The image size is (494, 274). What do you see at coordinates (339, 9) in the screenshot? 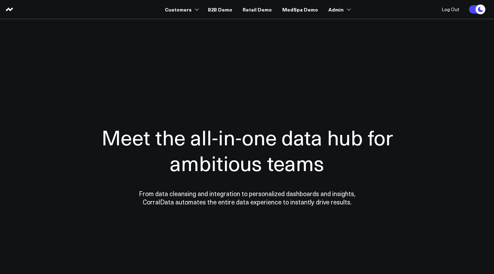
I see `a: Admin` at bounding box center [339, 9].